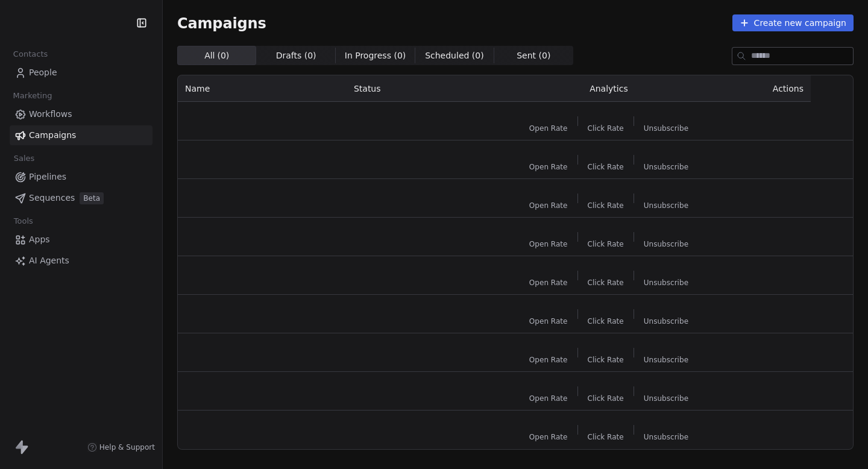  Describe the element at coordinates (80, 177) in the screenshot. I see `a: Pipelines` at that location.